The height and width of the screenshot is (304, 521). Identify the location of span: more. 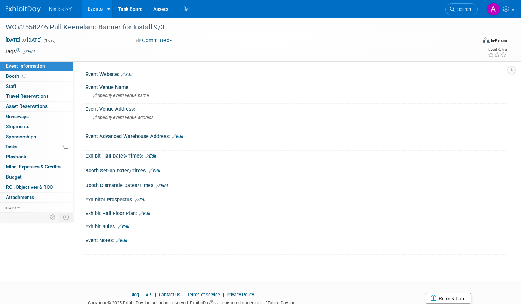
(10, 207).